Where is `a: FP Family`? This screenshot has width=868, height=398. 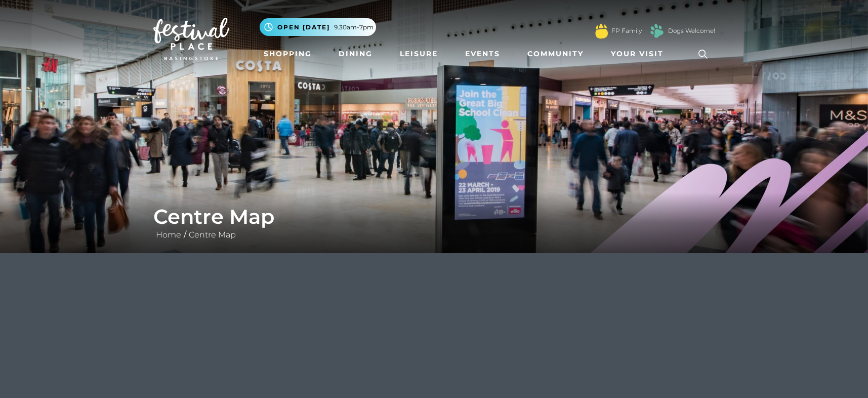 a: FP Family is located at coordinates (626, 31).